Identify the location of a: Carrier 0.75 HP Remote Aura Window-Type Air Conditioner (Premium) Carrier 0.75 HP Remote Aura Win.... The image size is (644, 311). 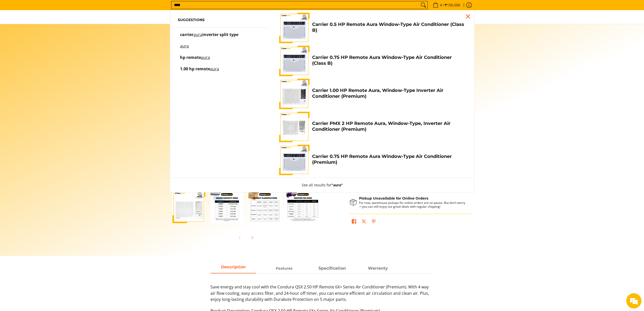
(373, 159).